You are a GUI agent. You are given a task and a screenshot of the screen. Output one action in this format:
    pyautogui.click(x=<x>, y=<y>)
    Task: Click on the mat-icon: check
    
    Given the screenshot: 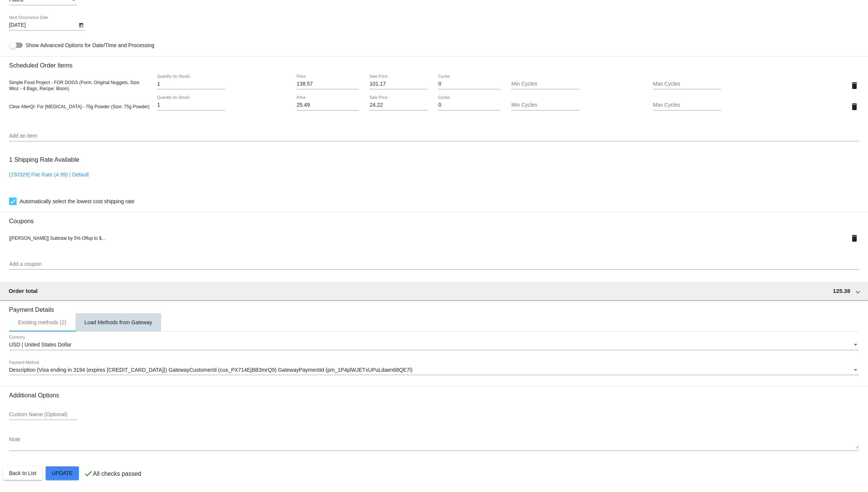 What is the action you would take?
    pyautogui.click(x=88, y=474)
    